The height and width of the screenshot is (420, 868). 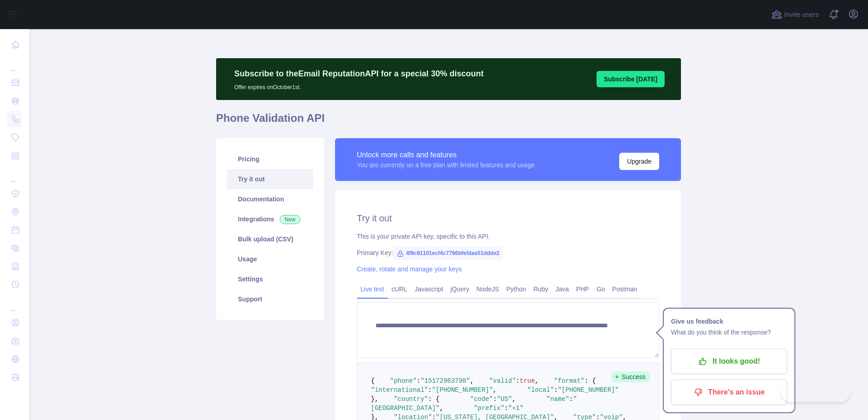 What do you see at coordinates (516, 289) in the screenshot?
I see `a: Python` at bounding box center [516, 289].